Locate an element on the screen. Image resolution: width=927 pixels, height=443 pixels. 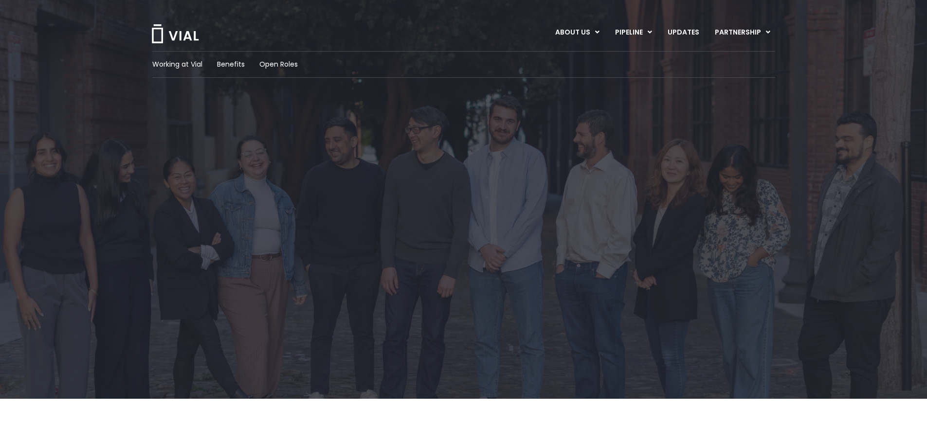
a: Open Roles is located at coordinates (278, 64).